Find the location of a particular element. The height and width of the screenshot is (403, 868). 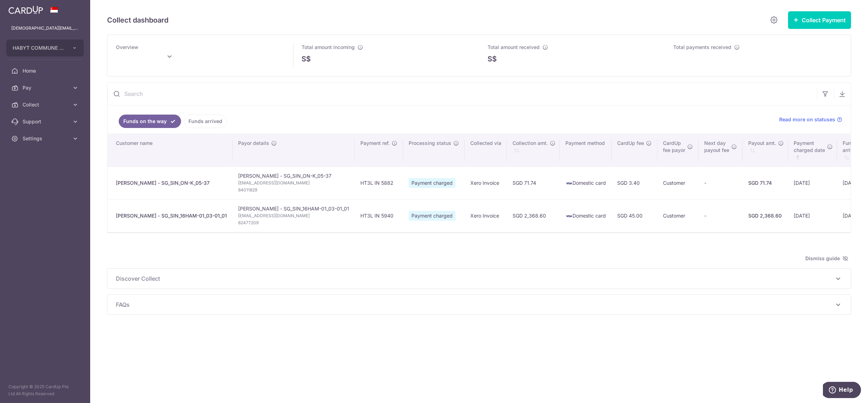

span: Support is located at coordinates (46, 121).